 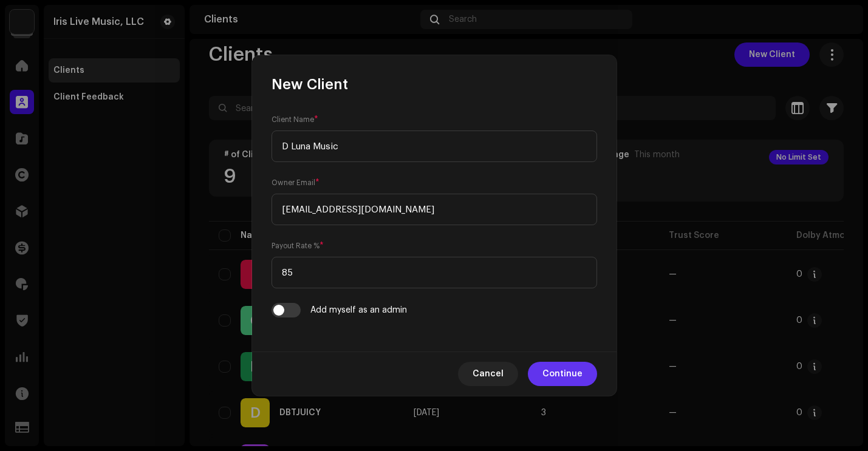 What do you see at coordinates (563, 374) in the screenshot?
I see `button: Continue` at bounding box center [563, 374].